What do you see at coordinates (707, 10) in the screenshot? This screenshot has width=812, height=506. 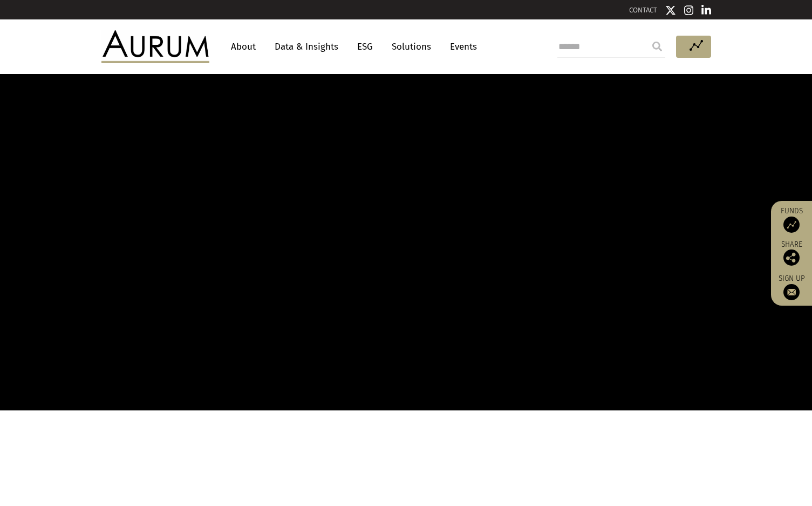 I see `img: Linkedin icon` at bounding box center [707, 10].